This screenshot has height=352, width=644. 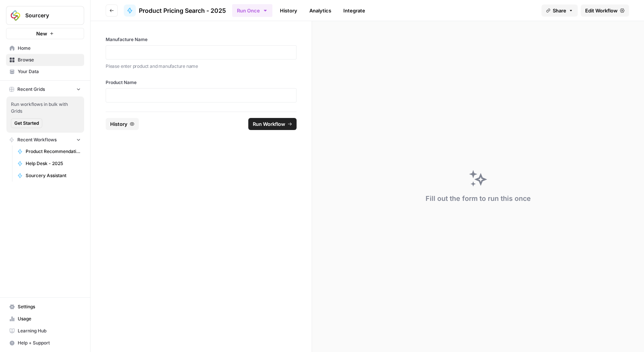 What do you see at coordinates (252, 11) in the screenshot?
I see `button: Run Once` at bounding box center [252, 11].